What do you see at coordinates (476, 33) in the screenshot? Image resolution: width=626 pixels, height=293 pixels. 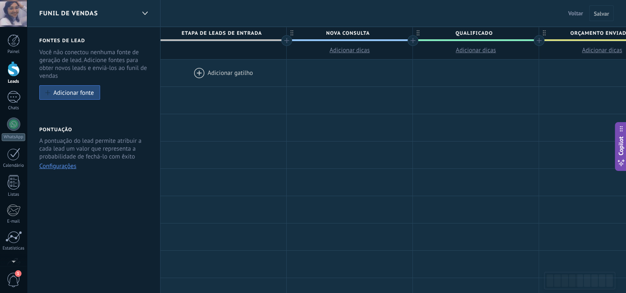 I see `div: Qualificado` at bounding box center [476, 33].